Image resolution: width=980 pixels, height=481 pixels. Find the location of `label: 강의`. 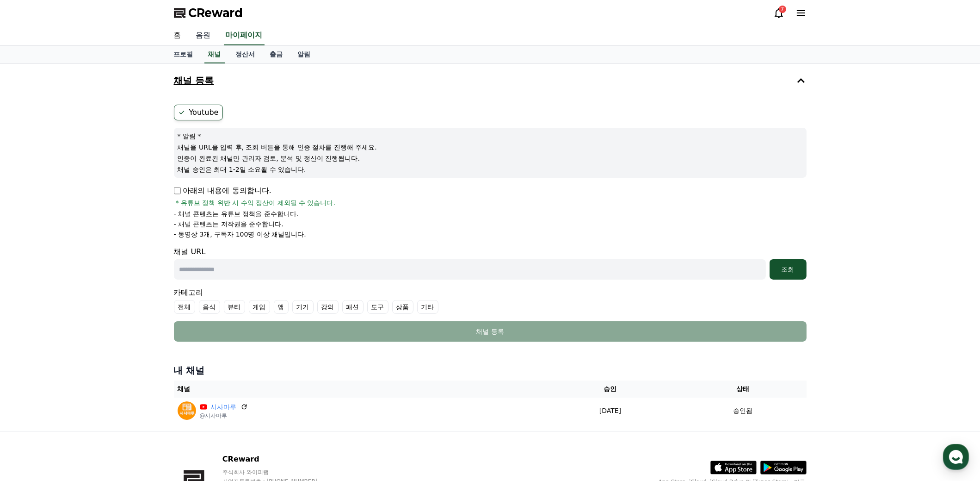

label: 강의 is located at coordinates (328, 306).